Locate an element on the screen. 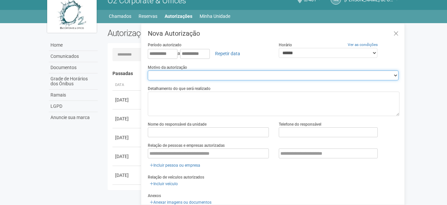 The image size is (447, 205). label: Nome do responsável da unidade is located at coordinates (177, 124).